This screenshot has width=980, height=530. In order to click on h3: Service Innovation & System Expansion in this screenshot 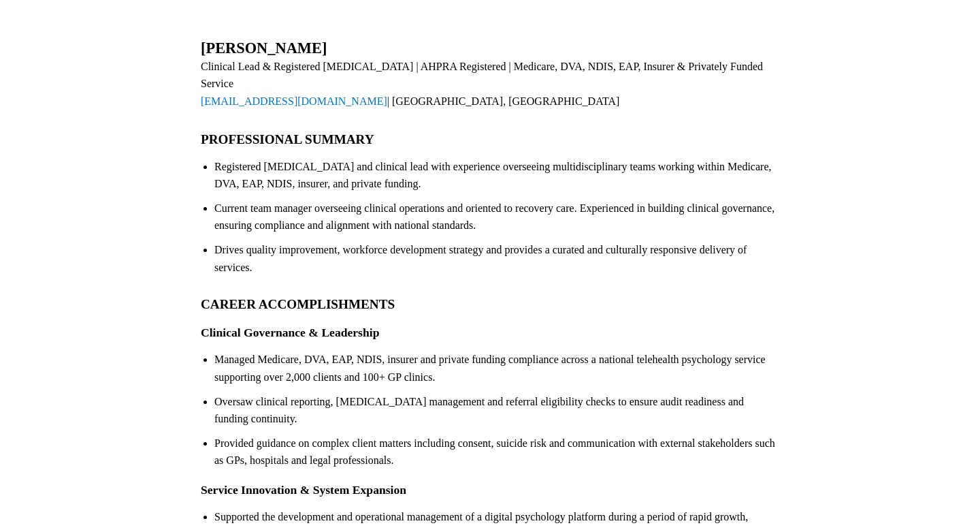, I will do `click(490, 490)`.